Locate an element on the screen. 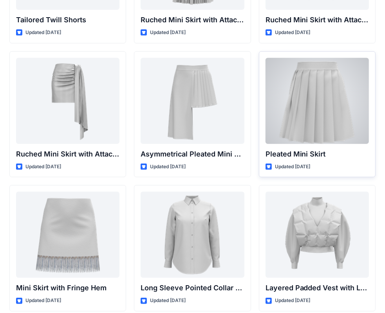 This screenshot has height=313, width=385. p: Asymmetrical Pleated Mini Skirt with Drape is located at coordinates (192, 154).